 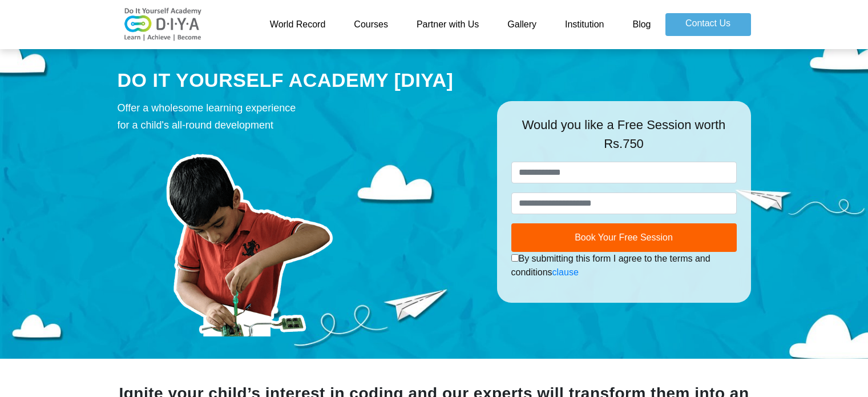 I want to click on a: Contact Us, so click(x=708, y=24).